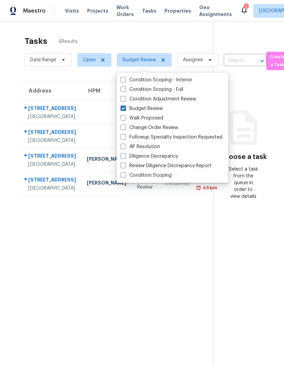  Describe the element at coordinates (236, 61) in the screenshot. I see `input: Search by address` at that location.